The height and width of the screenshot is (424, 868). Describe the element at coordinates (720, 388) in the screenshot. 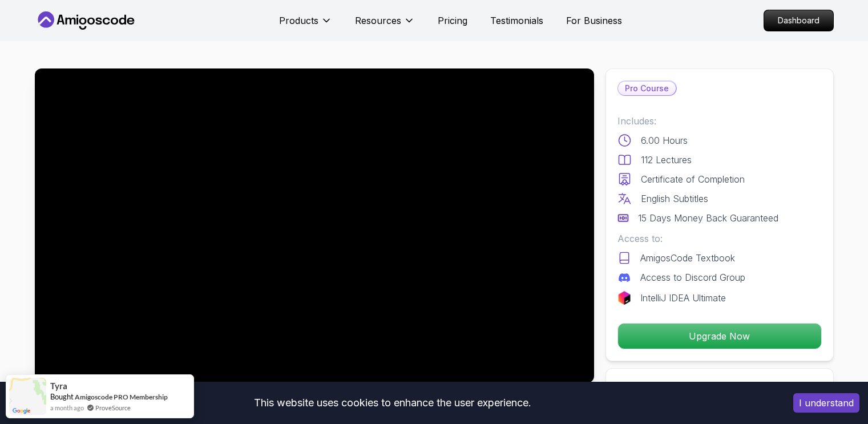

I see `h2: Share this Course` at that location.